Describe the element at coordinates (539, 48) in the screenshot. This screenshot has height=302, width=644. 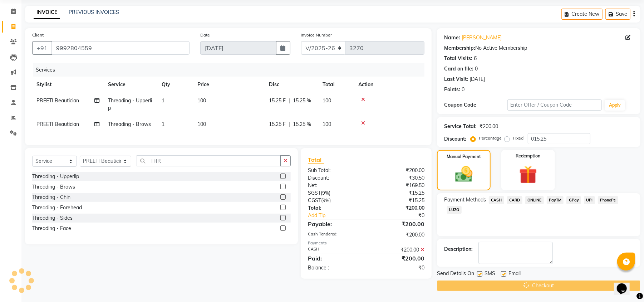
I see `div: No Active Membership` at that location.